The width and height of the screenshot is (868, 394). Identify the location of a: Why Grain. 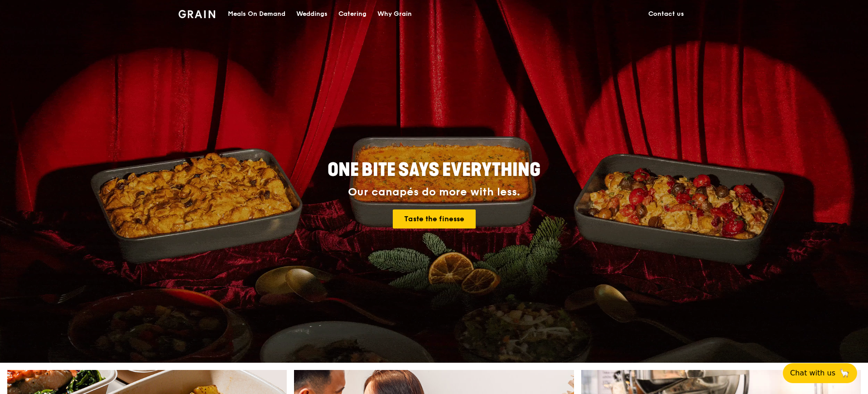
(395, 14).